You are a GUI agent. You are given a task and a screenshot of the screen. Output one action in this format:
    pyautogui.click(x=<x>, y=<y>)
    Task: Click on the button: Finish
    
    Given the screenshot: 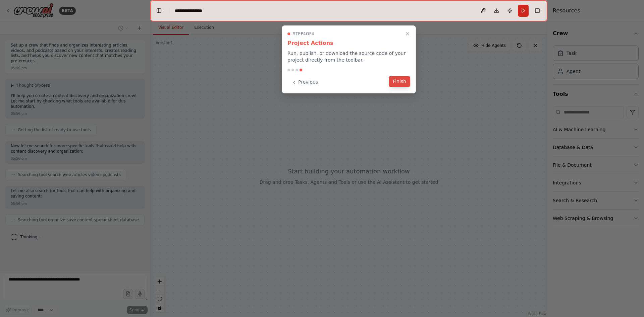 What is the action you would take?
    pyautogui.click(x=400, y=81)
    